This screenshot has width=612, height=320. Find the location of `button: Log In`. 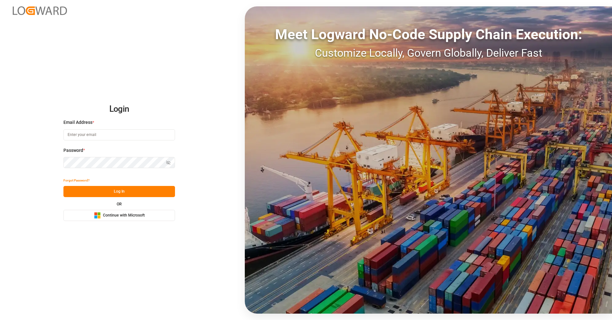

button: Log In is located at coordinates (119, 191).